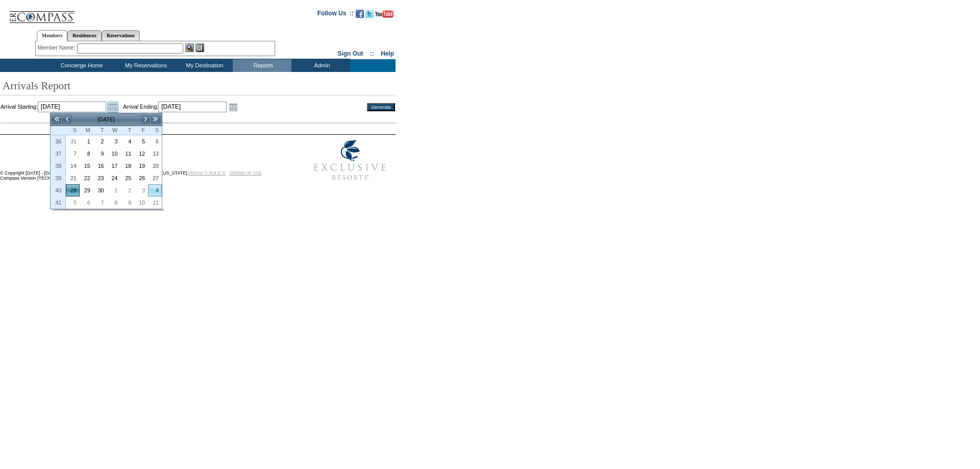 This screenshot has height=469, width=980. Describe the element at coordinates (59, 178) in the screenshot. I see `th: 39` at that location.